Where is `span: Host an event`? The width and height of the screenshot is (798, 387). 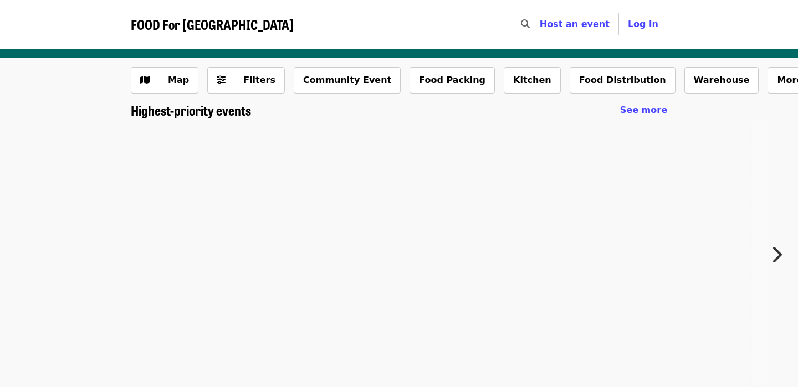 span: Host an event is located at coordinates (574, 24).